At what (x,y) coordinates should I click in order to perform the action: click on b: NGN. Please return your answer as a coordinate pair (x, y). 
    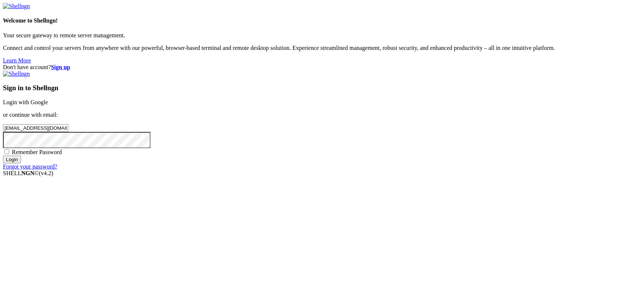
    Looking at the image, I should click on (28, 173).